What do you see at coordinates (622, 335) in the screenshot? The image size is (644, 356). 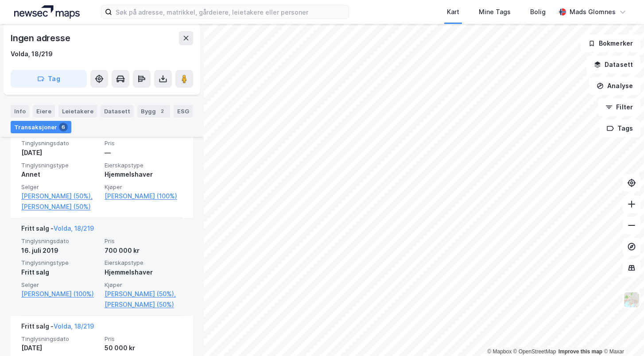 I see `div: Kontrollprogram for chat` at bounding box center [622, 335].